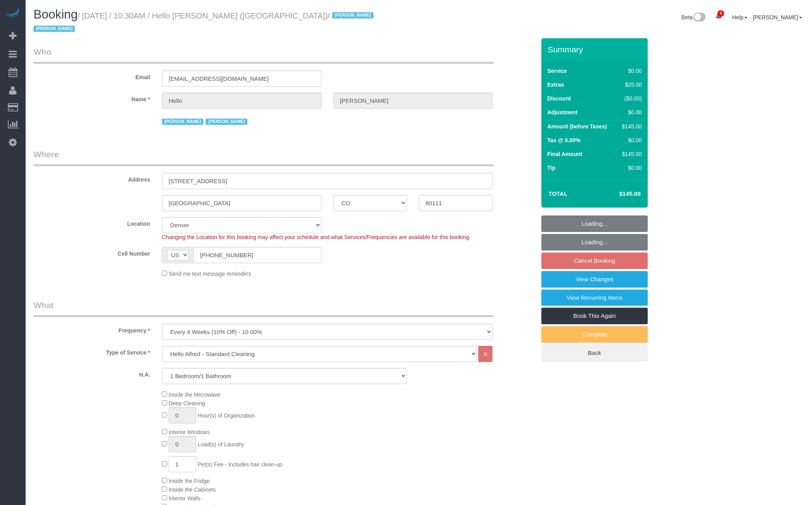  Describe the element at coordinates (210, 274) in the screenshot. I see `span: Send me text message reminders` at that location.